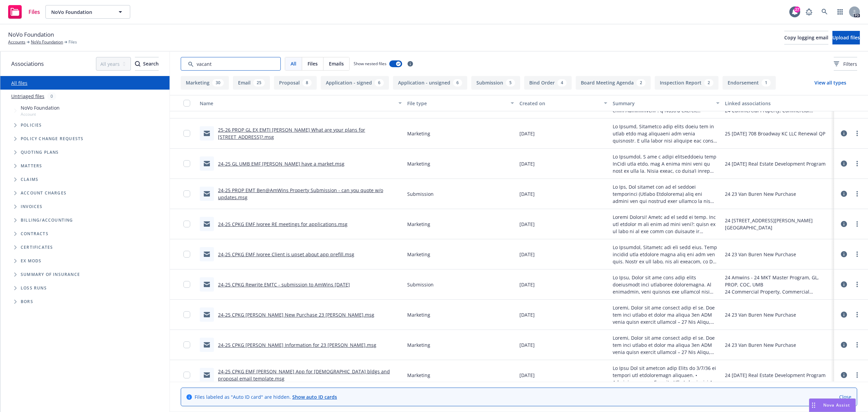 The image size is (868, 412). Describe the element at coordinates (562, 83) in the screenshot. I see `div: 4` at that location.